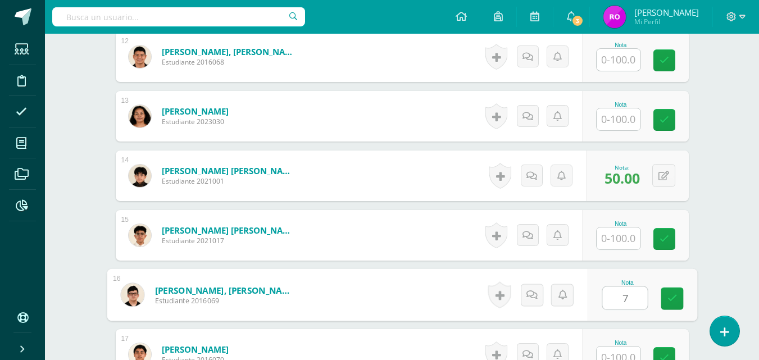 Image resolution: width=759 pixels, height=360 pixels. Describe the element at coordinates (140, 176) in the screenshot. I see `img: df962ed01f737edf80b9344964ad4743.png` at that location.